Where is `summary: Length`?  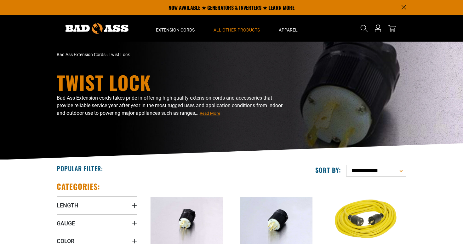
summary: Length is located at coordinates (97, 205).